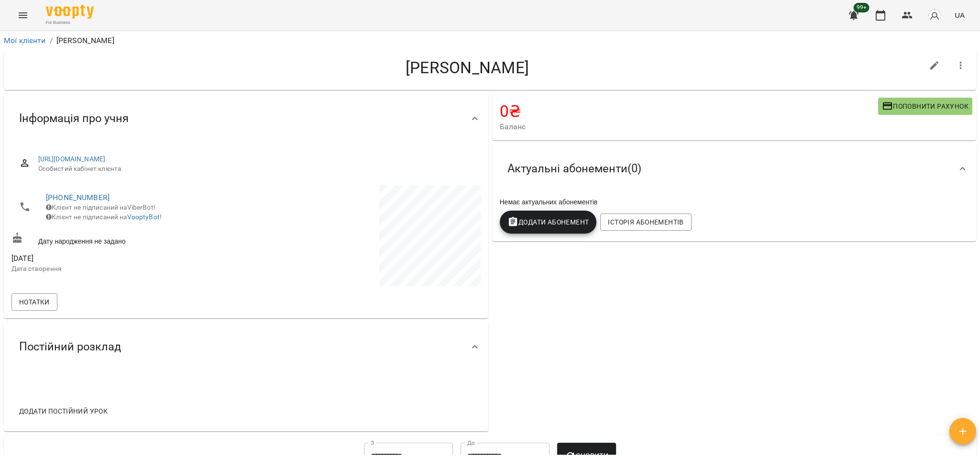 Image resolution: width=980 pixels, height=460 pixels. What do you see at coordinates (246, 118) in the screenshot?
I see `div: Інформація про учня` at bounding box center [246, 118].